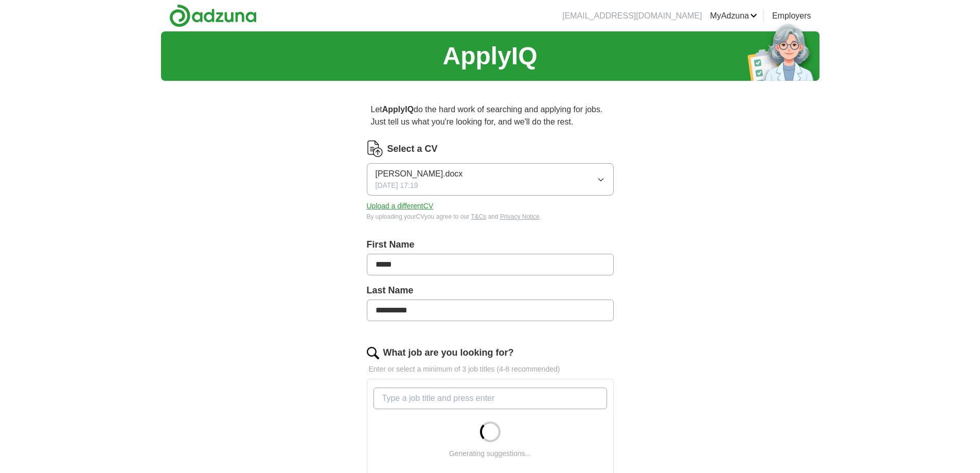 Image resolution: width=980 pixels, height=473 pixels. Describe the element at coordinates (413, 149) in the screenshot. I see `label: Select a CV` at that location.